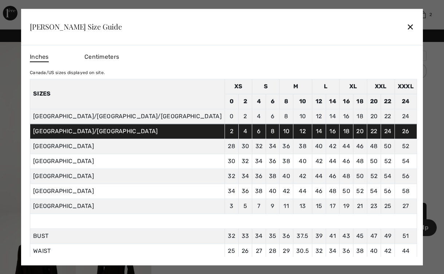  I want to click on span: 51, so click(406, 235).